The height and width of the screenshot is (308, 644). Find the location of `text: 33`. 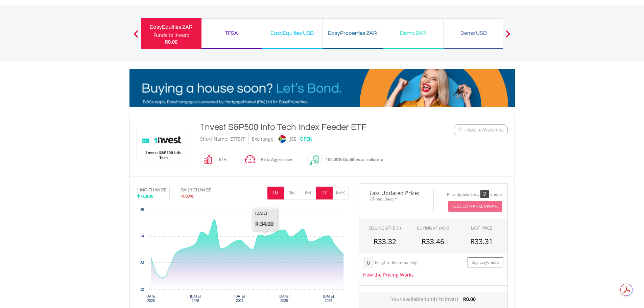

text: 33 is located at coordinates (142, 263).